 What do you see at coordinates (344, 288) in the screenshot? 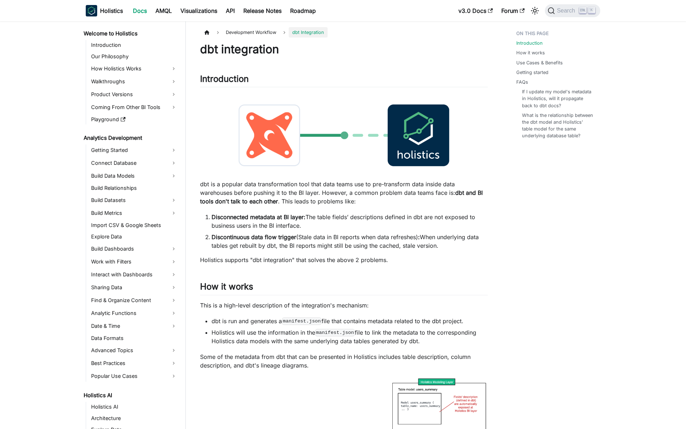
I see `h2: How it works` at bounding box center [344, 288].